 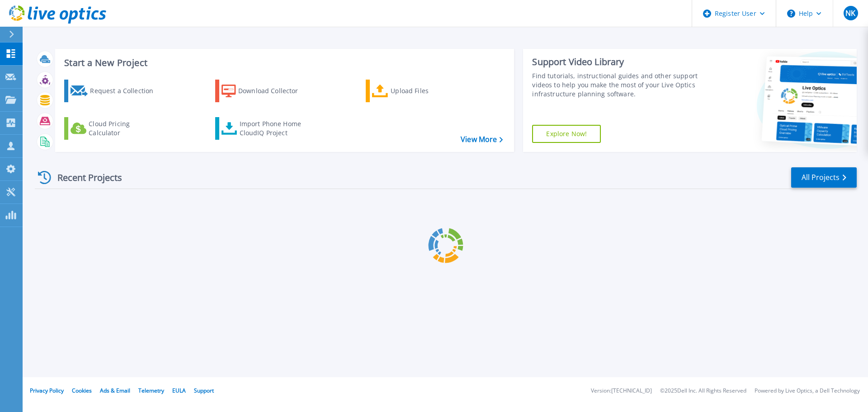 I want to click on div: Download Collector, so click(x=275, y=91).